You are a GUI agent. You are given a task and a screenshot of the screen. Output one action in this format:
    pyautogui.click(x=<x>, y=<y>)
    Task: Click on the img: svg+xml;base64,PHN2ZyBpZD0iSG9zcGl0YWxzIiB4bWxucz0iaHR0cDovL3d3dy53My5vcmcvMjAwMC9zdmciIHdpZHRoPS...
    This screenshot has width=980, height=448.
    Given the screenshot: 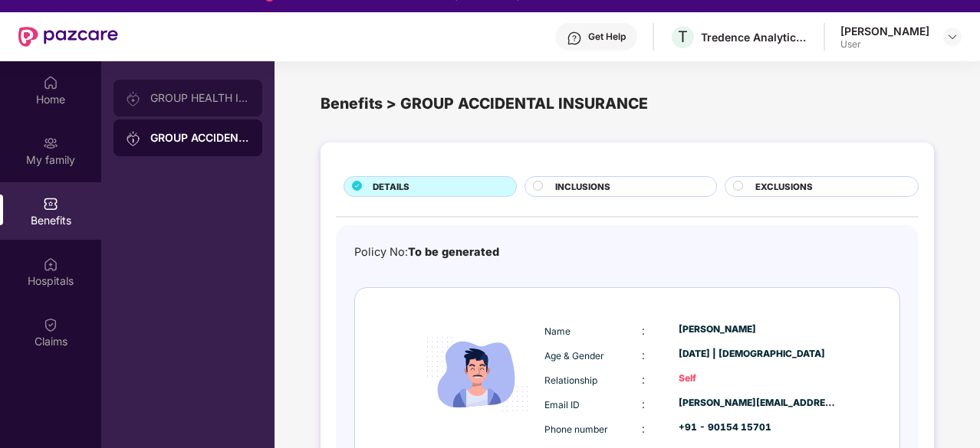 What is the action you would take?
    pyautogui.click(x=51, y=265)
    